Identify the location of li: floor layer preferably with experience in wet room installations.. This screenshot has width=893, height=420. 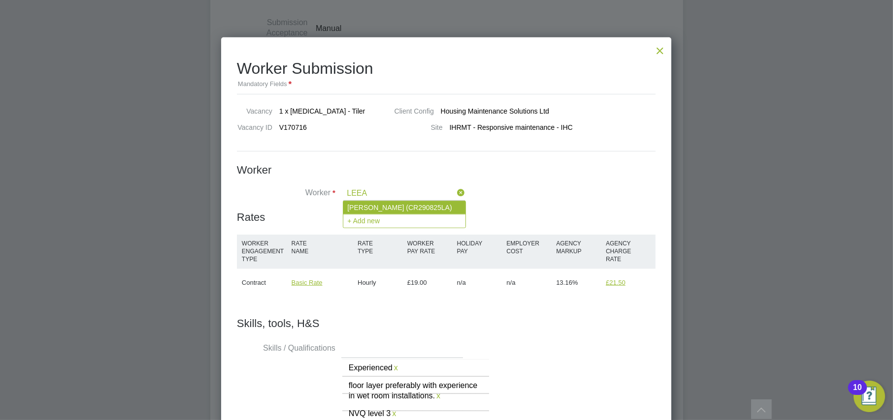
(416, 391).